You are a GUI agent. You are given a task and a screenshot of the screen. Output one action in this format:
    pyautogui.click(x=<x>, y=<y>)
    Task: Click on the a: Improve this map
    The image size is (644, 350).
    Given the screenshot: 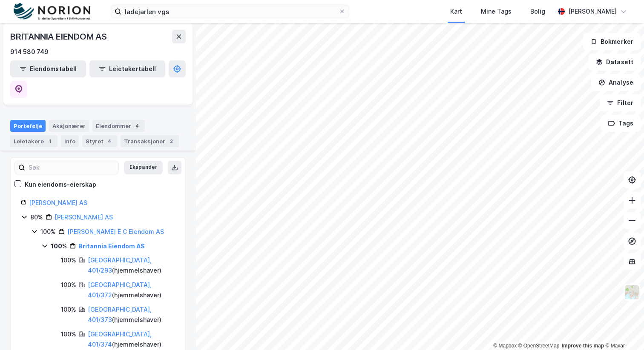 What is the action you would take?
    pyautogui.click(x=582, y=346)
    